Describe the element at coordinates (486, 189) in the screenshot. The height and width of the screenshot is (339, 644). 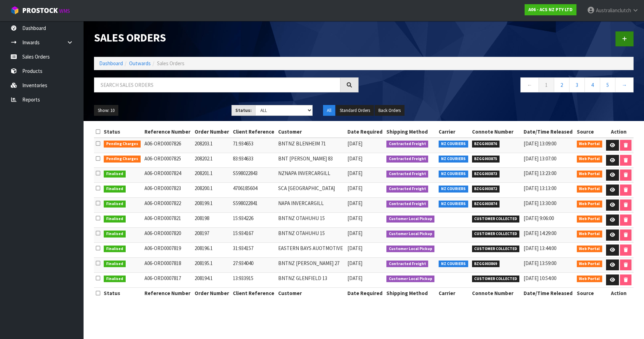
I see `span: BZGG003872` at that location.